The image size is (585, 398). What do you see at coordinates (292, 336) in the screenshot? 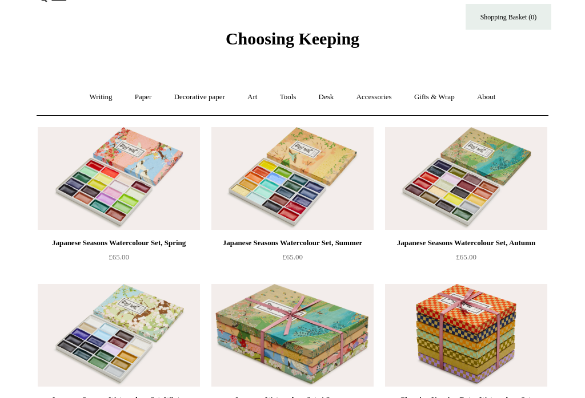
I see `a: Japanese Watercolour Set, 4 Seasons Japanese Watercolour Set, 4 Seasons` at bounding box center [292, 336].